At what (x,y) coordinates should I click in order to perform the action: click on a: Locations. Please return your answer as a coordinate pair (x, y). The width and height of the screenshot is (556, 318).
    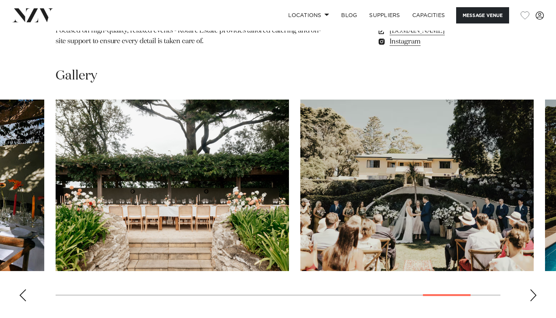
    Looking at the image, I should click on (309, 15).